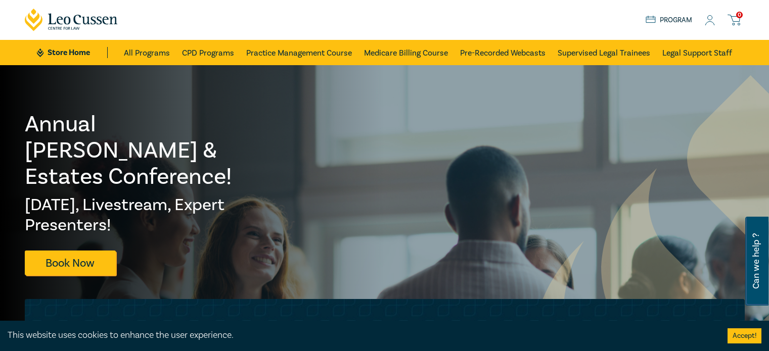 This screenshot has width=769, height=351. I want to click on a: Legal Support Staff, so click(697, 53).